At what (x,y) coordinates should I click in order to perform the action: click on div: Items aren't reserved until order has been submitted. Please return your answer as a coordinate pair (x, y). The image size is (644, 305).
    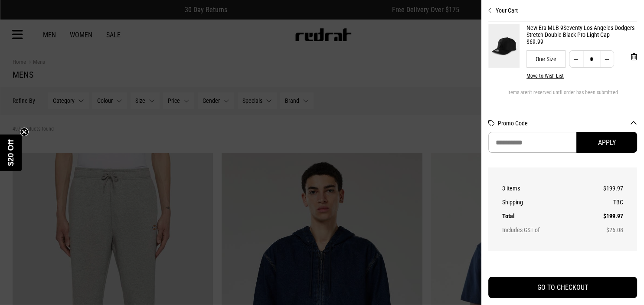
    Looking at the image, I should click on (563, 96).